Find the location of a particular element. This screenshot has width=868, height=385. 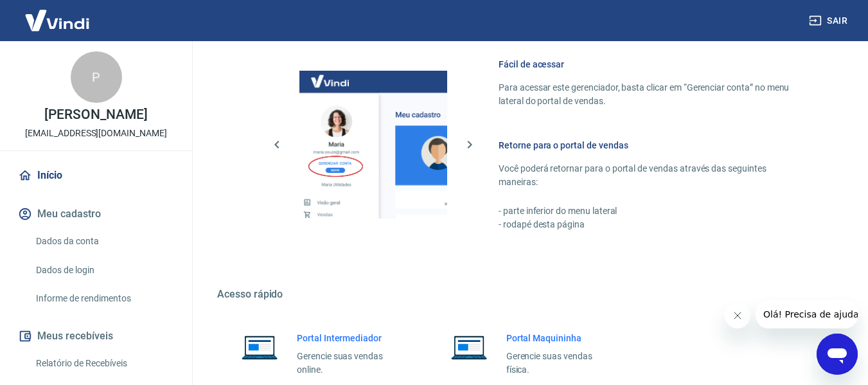

span: Olá! Precisa de ajuda? is located at coordinates (58, 14).